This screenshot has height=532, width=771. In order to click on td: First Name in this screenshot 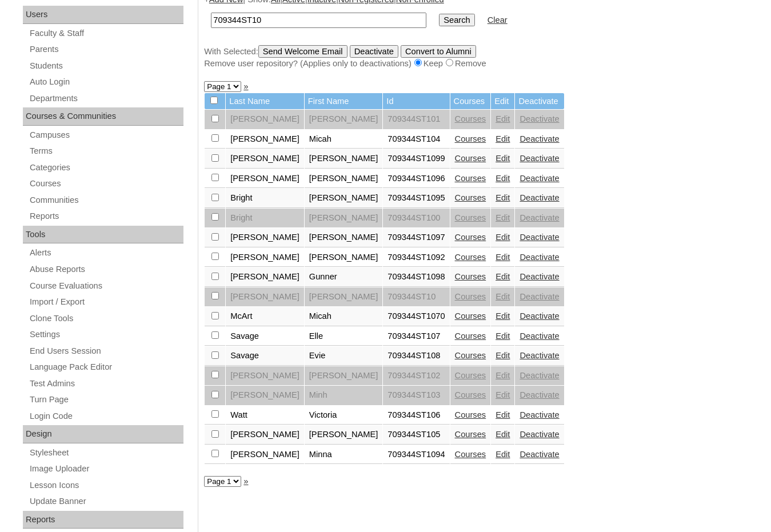, I will do `click(344, 101)`.